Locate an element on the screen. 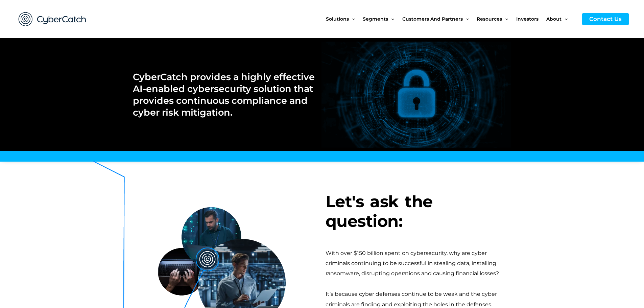 This screenshot has height=308, width=644. span: About is located at coordinates (554, 19).